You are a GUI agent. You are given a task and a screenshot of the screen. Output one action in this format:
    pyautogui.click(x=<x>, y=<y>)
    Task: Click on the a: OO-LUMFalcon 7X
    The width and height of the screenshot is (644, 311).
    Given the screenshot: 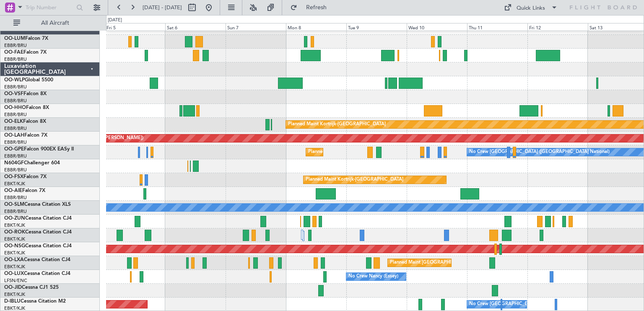 What is the action you would take?
    pyautogui.click(x=26, y=39)
    